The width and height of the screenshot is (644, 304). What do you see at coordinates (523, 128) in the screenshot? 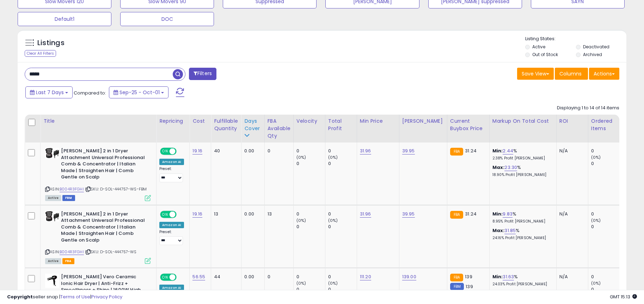
I see `th: The percentage added to the cost of goods (COGS) that forms the calculator for Min & Max prices.` at bounding box center [523, 128].